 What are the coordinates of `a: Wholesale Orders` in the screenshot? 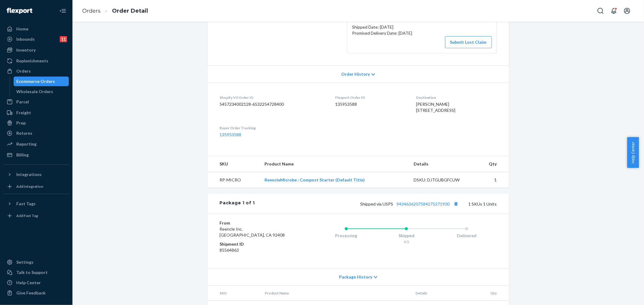 It's located at (41, 92).